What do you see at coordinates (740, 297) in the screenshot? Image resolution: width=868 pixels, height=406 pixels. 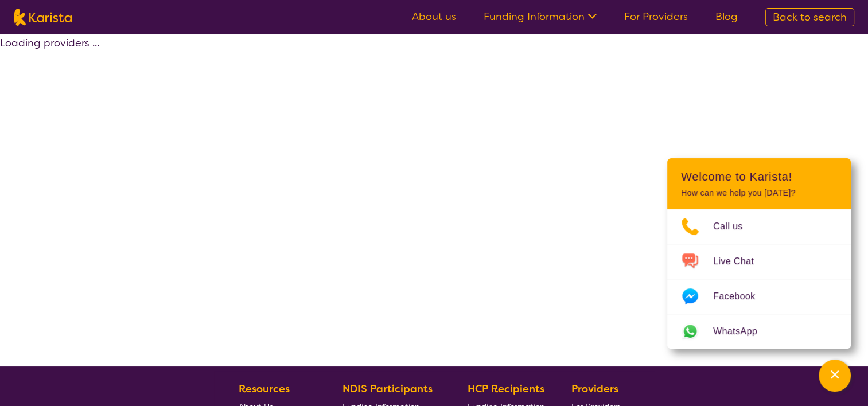 I see `span: Facebook` at bounding box center [740, 297].